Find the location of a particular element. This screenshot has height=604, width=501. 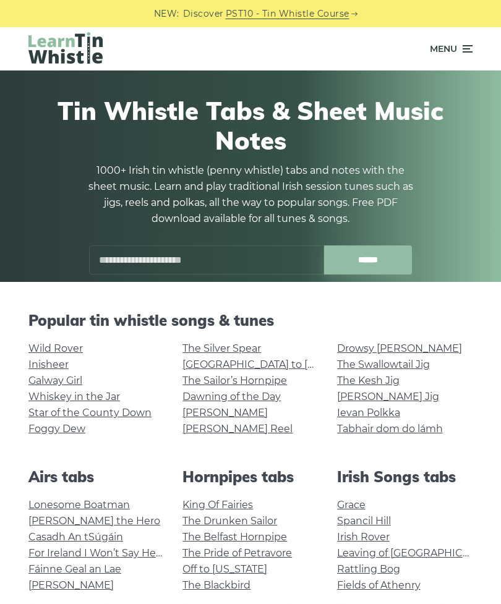

a: Spancil Hill is located at coordinates (364, 521).